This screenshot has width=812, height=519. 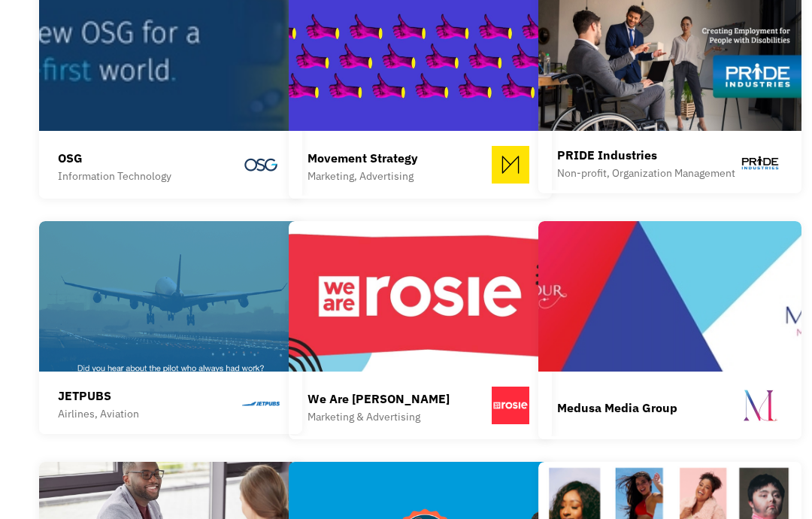 What do you see at coordinates (670, 330) in the screenshot?
I see `a: Medusa Media Group` at bounding box center [670, 330].